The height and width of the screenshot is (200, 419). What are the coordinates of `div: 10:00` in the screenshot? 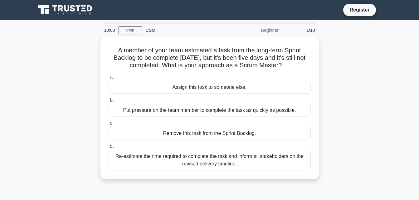 It's located at (109, 30).